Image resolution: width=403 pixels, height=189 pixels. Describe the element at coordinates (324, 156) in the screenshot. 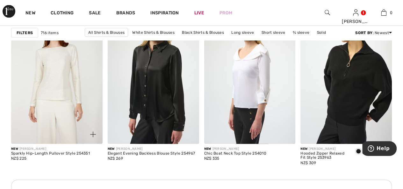

I see `div: Hooded Zipper Relaxed Fit Style 253963` at that location.